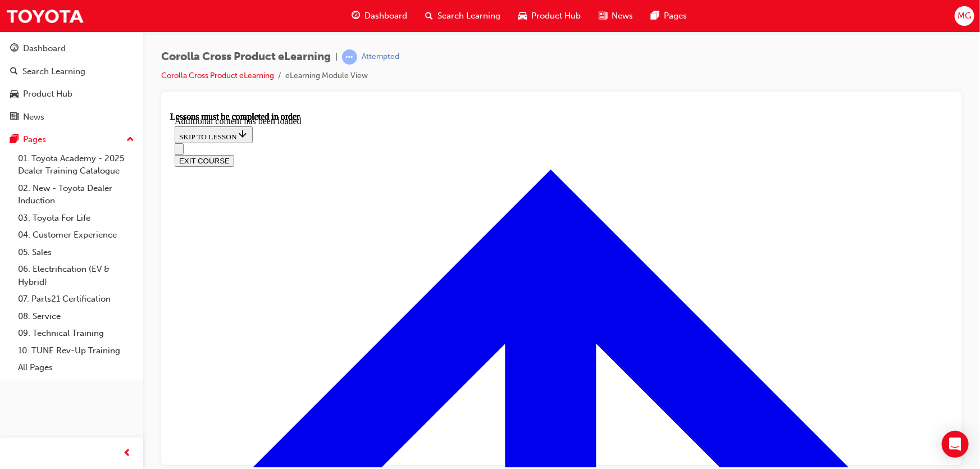 This screenshot has height=469, width=980. What do you see at coordinates (380, 57) in the screenshot?
I see `div: Attempted` at bounding box center [380, 57].